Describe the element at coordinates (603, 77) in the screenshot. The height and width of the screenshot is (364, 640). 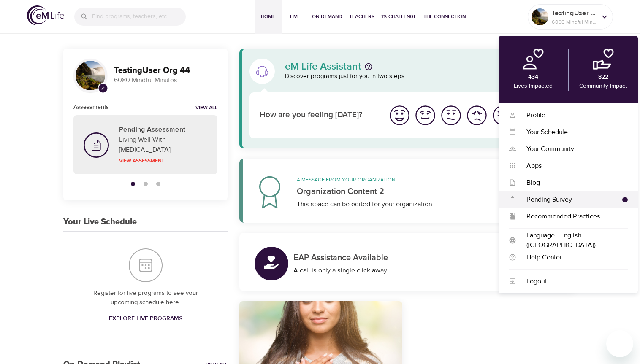
I see `p: 822` at that location.